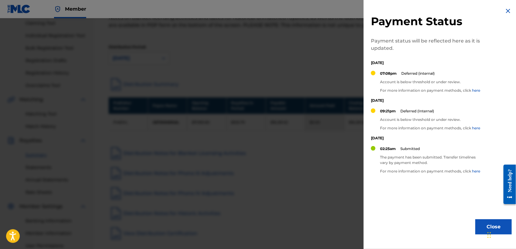 The height and width of the screenshot is (249, 516). I want to click on h2: Payment Status, so click(427, 21).